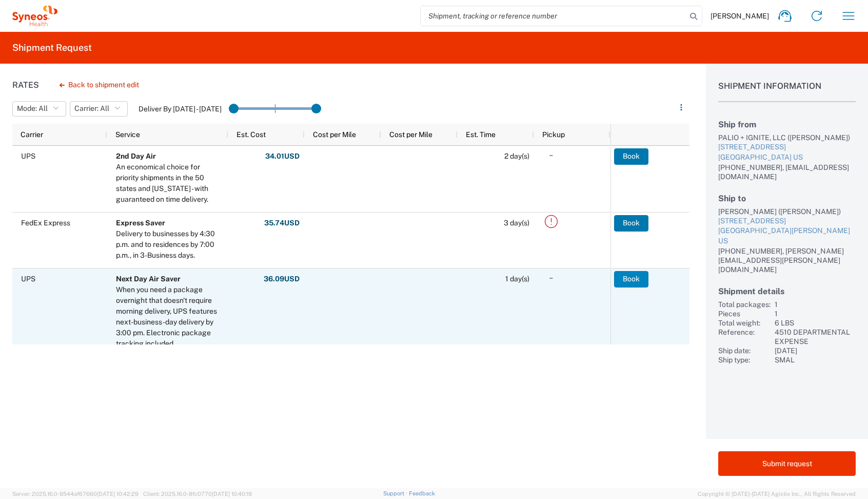 Image resolution: width=868 pixels, height=499 pixels. What do you see at coordinates (32, 108) in the screenshot?
I see `span: Mode: All` at bounding box center [32, 108].